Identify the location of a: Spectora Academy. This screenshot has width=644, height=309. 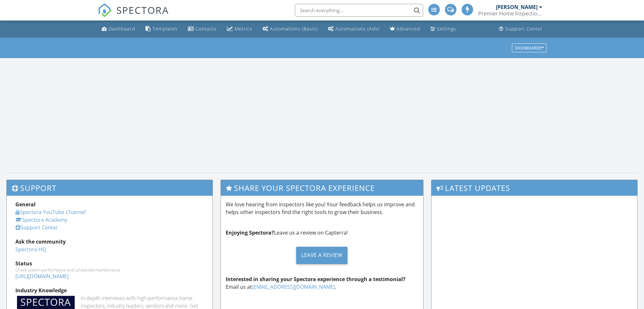
(41, 220).